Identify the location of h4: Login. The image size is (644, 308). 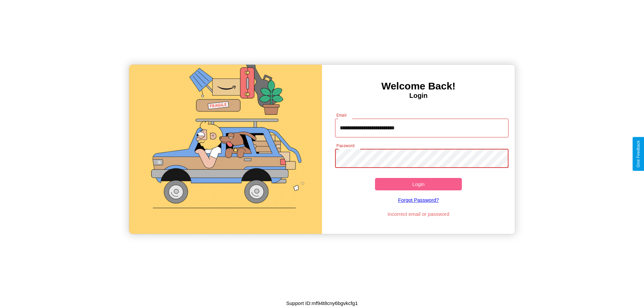
(418, 95).